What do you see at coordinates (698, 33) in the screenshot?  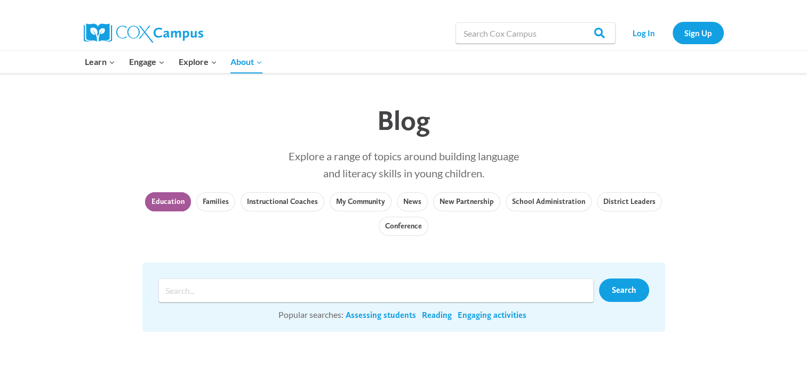 I see `a: Sign Up` at bounding box center [698, 33].